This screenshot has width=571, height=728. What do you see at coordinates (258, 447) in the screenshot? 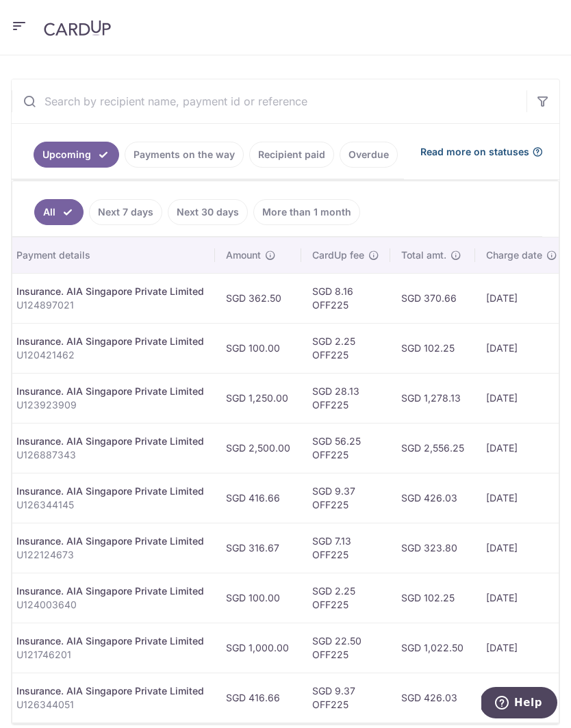
I see `td: SGD 2,500.00` at bounding box center [258, 447].